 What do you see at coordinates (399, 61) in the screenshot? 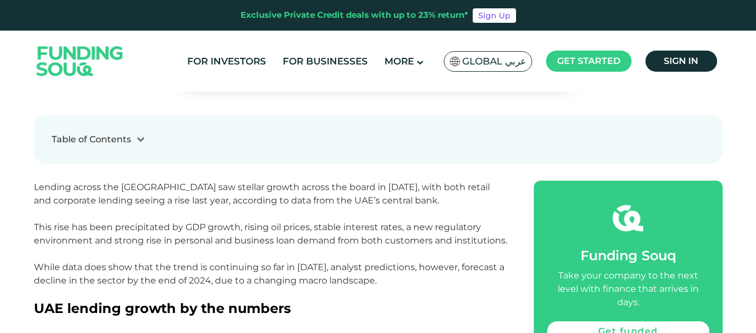
I see `span: More` at bounding box center [399, 61].